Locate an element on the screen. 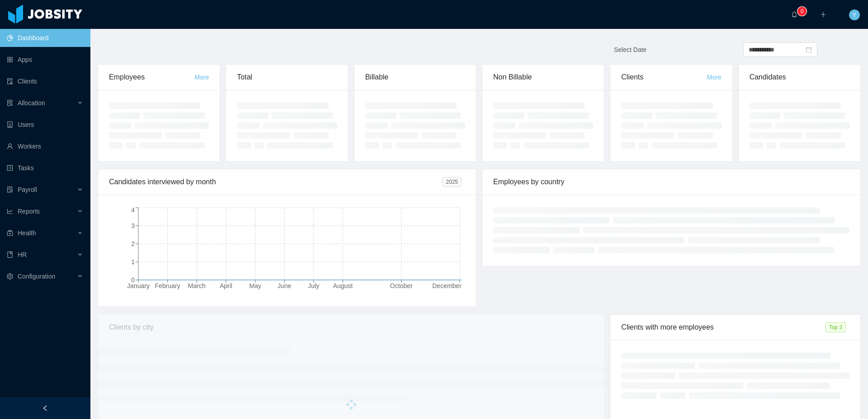 The width and height of the screenshot is (868, 419). span: Payroll is located at coordinates (27, 190).